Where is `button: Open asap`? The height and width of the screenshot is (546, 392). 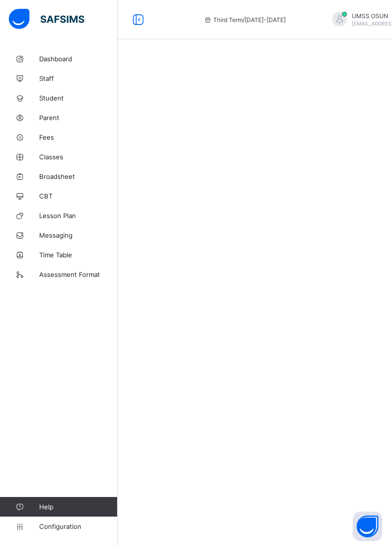 button: Open asap is located at coordinates (367, 527).